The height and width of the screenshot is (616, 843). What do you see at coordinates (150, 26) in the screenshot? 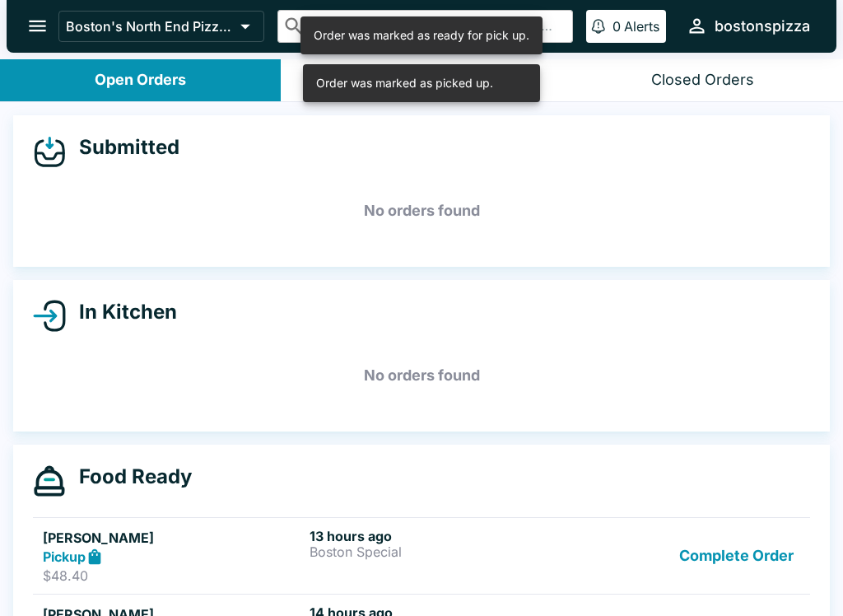
I see `p: Boston's North End Pizza Bakery` at bounding box center [150, 26].